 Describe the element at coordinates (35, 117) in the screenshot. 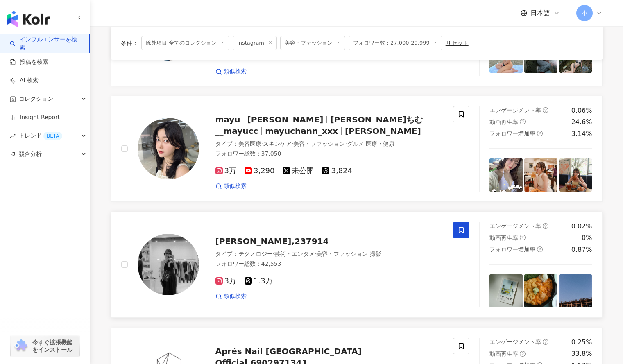

I see `a: Insight Report` at that location.